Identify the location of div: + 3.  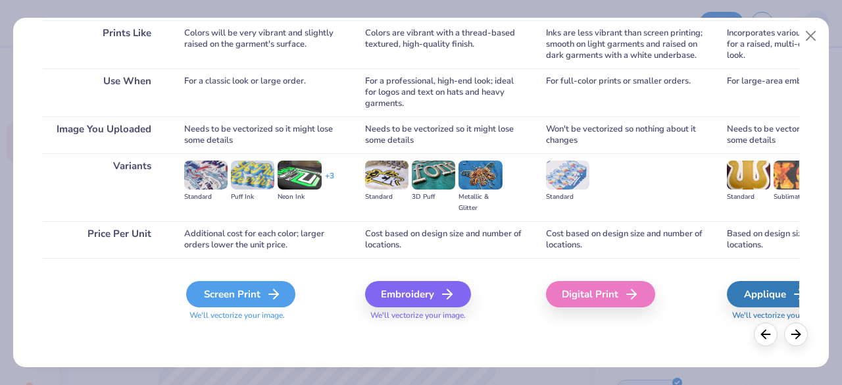
(330, 182).